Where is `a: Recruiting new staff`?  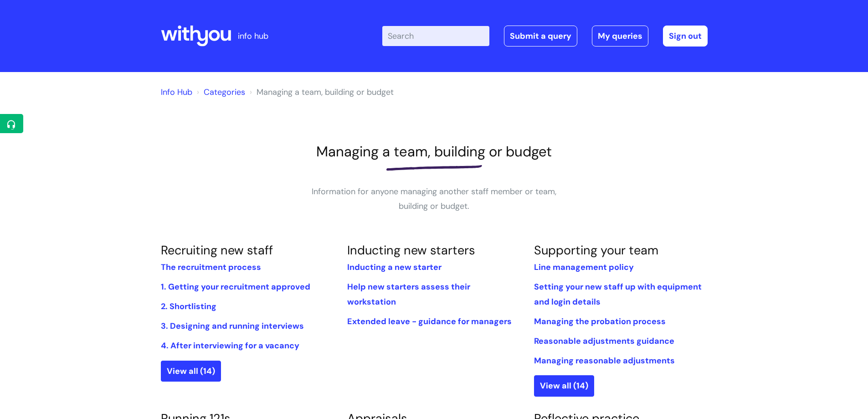 a: Recruiting new staff is located at coordinates (217, 250).